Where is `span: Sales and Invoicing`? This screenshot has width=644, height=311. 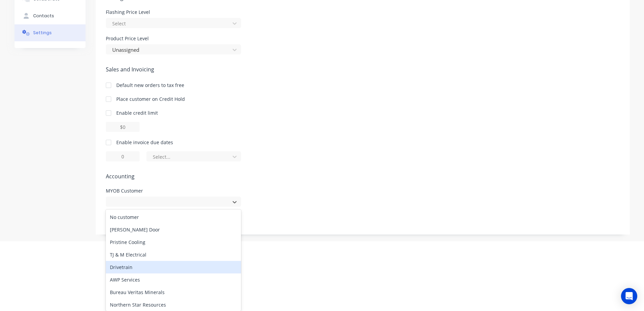
span: Sales and Invoicing is located at coordinates (363, 69).